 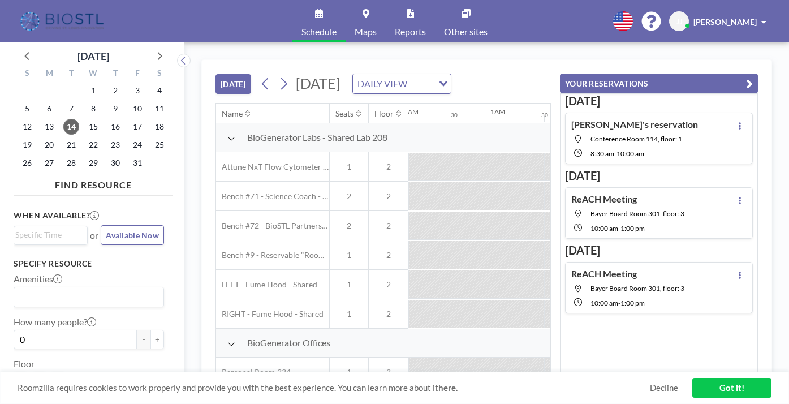 What do you see at coordinates (365, 32) in the screenshot?
I see `span: Maps` at bounding box center [365, 32].